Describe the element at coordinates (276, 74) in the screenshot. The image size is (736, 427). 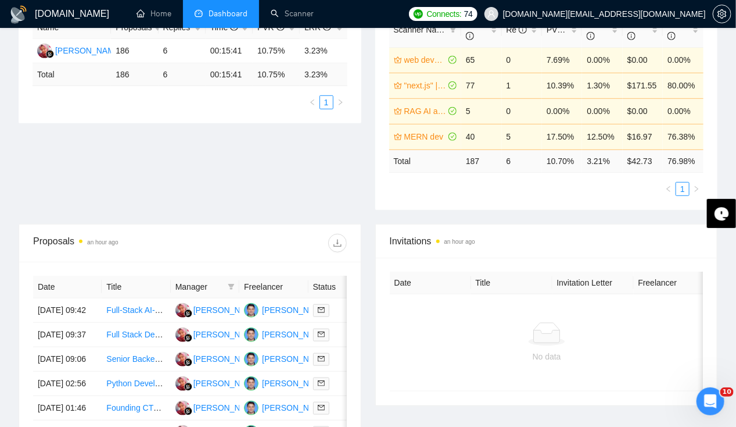
I see `td: 10.75 %` at that location.